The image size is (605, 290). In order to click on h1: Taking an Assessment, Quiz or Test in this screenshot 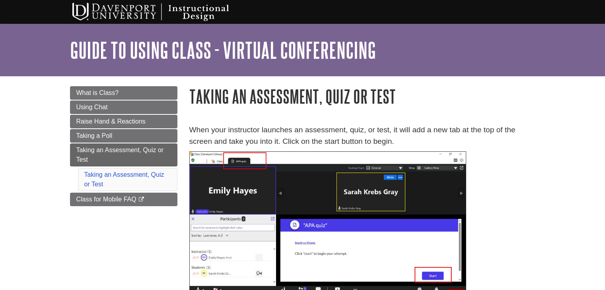, I will do `click(363, 96)`.